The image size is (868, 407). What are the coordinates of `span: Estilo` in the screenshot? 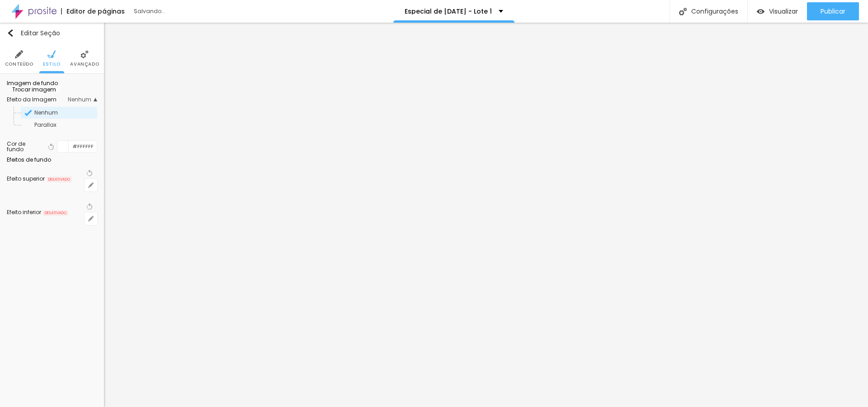 It's located at (51, 64).